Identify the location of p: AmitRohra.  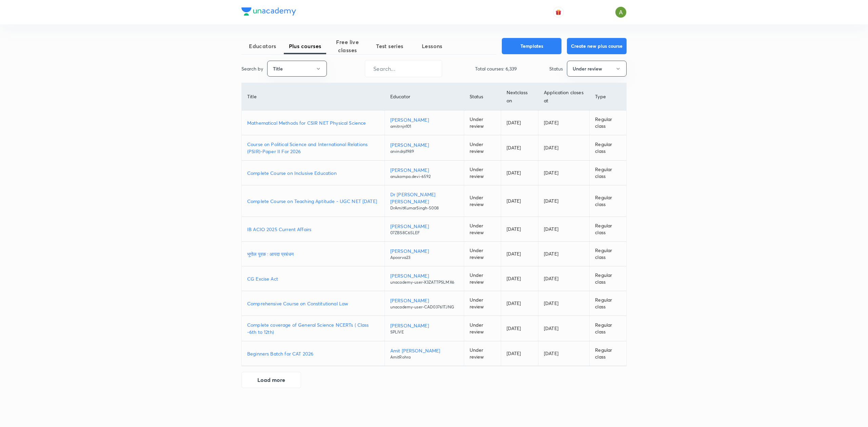
(424, 357).